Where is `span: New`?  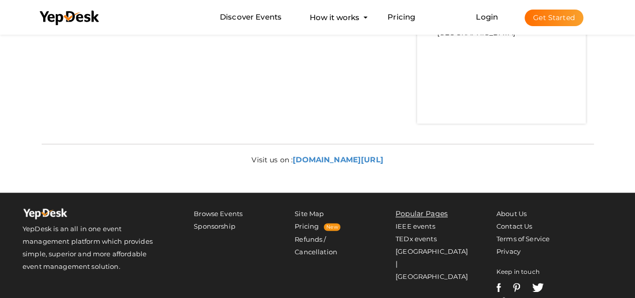 span: New is located at coordinates (332, 226).